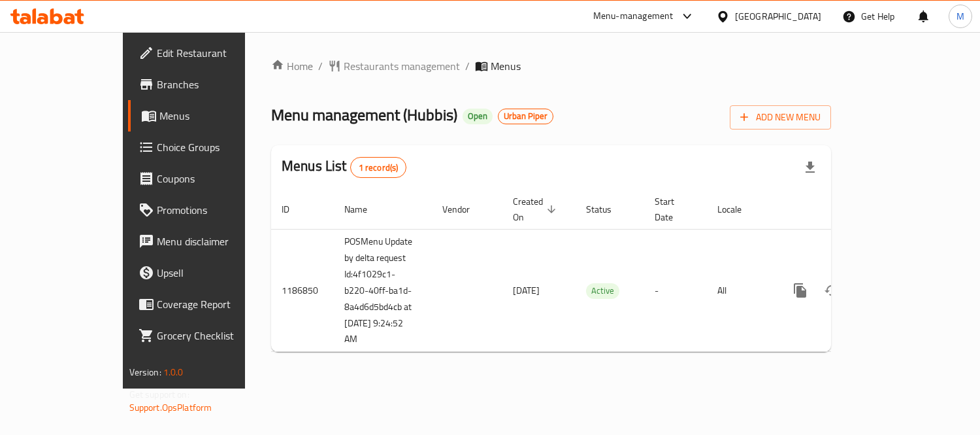  What do you see at coordinates (526, 116) in the screenshot?
I see `span: Urban Piper` at bounding box center [526, 116].